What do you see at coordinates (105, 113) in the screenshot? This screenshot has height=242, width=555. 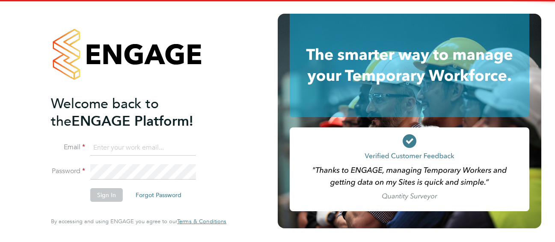 I see `span: Welcome back to the` at bounding box center [105, 113].